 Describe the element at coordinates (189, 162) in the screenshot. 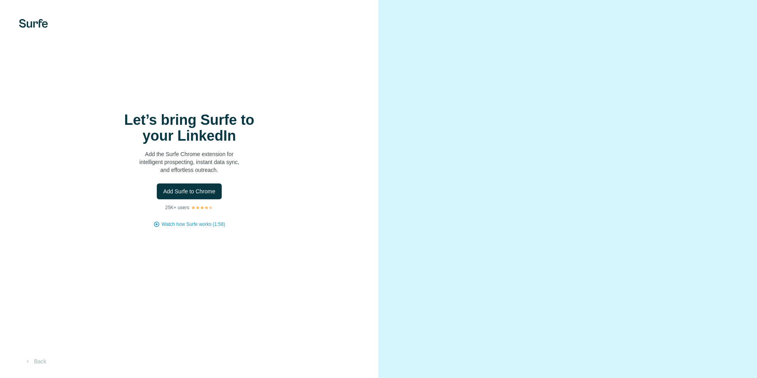

I see `p: Add the Surfe Chrome extension for intelligent prospecting, instant data sync, and effortless out...` at that location.